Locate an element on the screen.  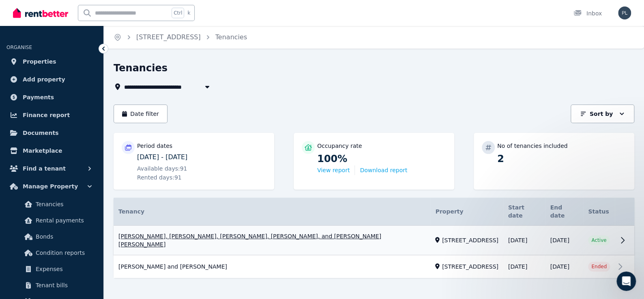
span: Marketplace is located at coordinates (42, 151).